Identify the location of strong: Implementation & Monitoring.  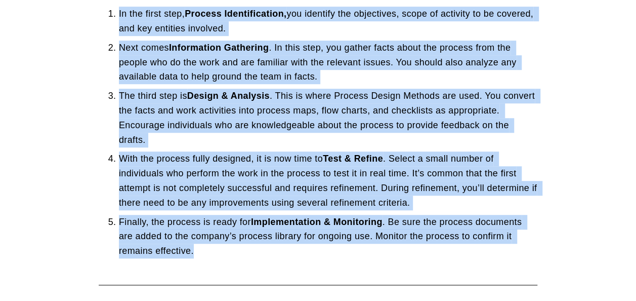
(317, 222).